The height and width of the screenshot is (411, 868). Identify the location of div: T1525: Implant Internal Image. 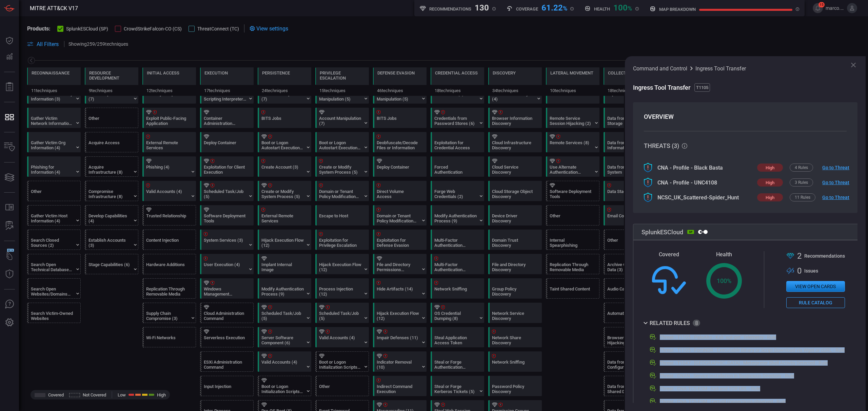
(284, 264).